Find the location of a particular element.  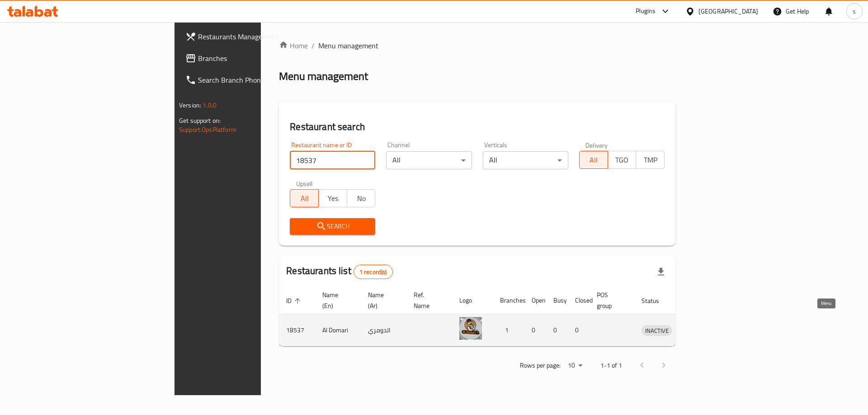

button: No is located at coordinates (361, 198).